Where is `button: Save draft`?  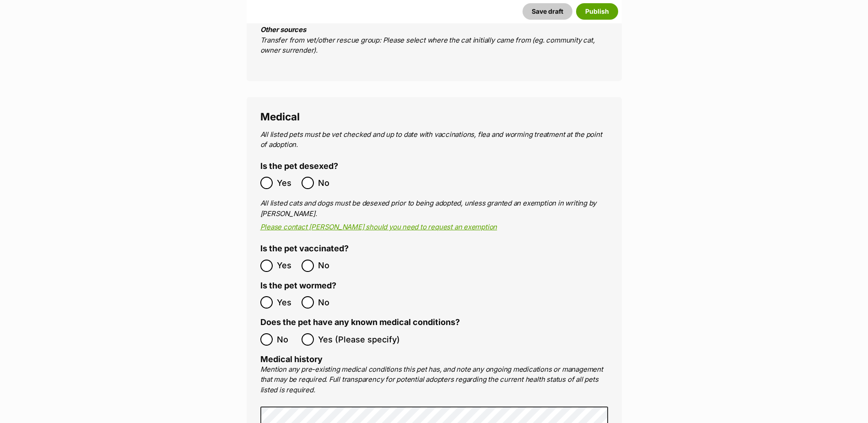 button: Save draft is located at coordinates (547, 11).